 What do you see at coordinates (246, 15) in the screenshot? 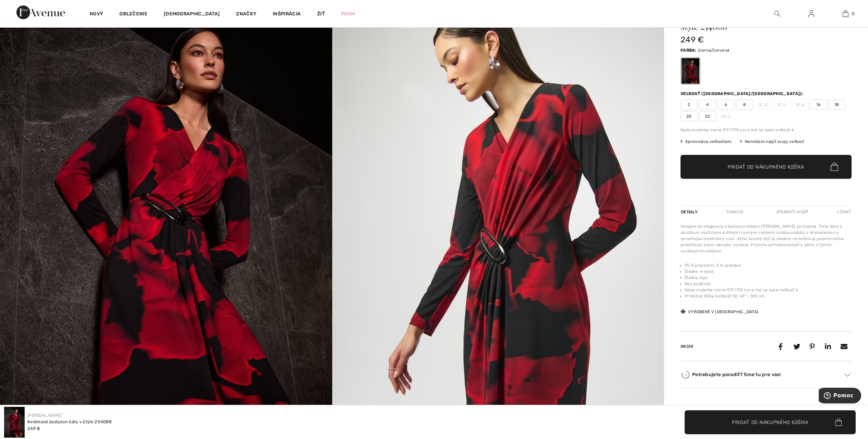
I see `a: Značky` at bounding box center [246, 15].